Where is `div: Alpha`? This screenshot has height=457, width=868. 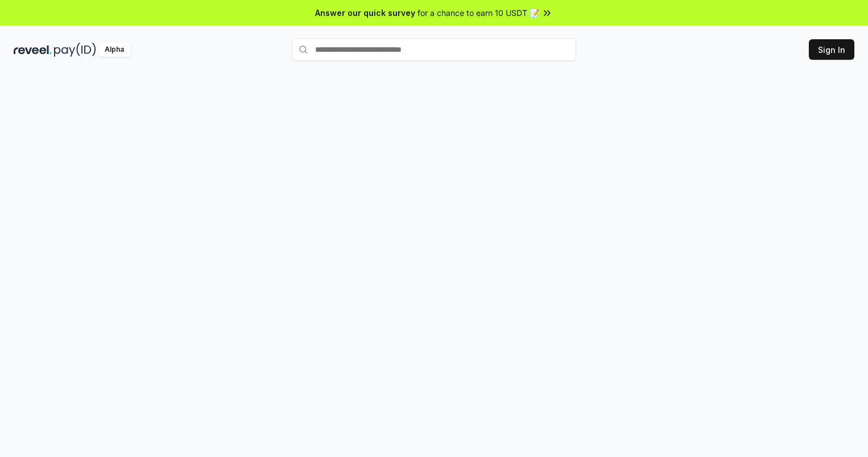
div: Alpha is located at coordinates (114, 50).